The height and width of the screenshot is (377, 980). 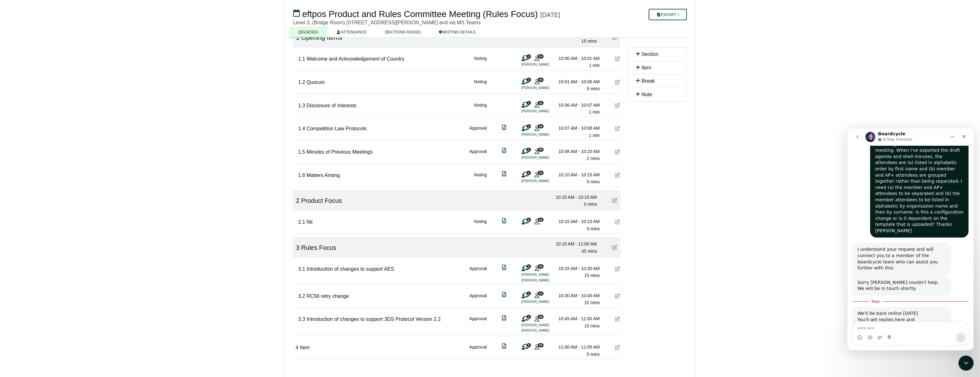 What do you see at coordinates (302, 319) in the screenshot?
I see `span: 3.3` at bounding box center [302, 319].